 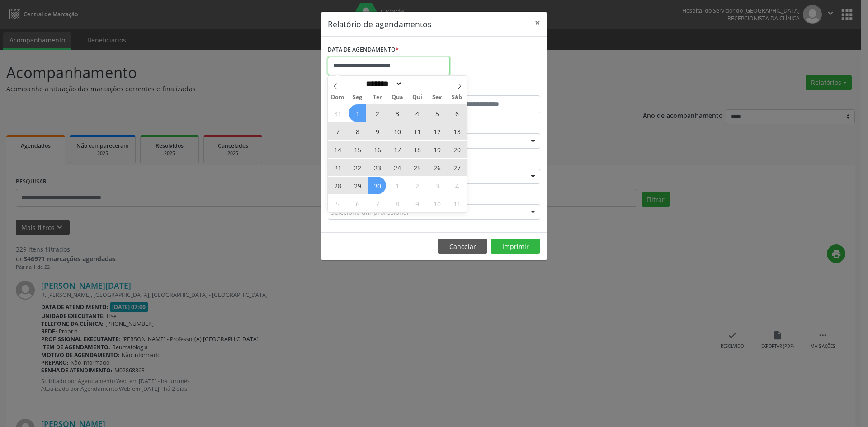 What do you see at coordinates (515, 247) in the screenshot?
I see `button: Imprimir` at bounding box center [515, 247].